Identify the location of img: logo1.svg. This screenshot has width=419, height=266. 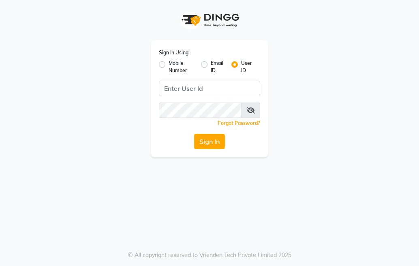
(210, 20).